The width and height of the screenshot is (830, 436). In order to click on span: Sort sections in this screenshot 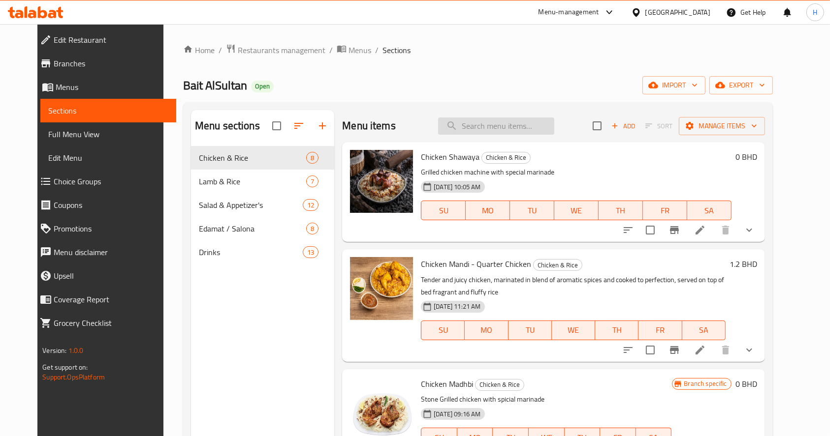, I will do `click(299, 126)`.